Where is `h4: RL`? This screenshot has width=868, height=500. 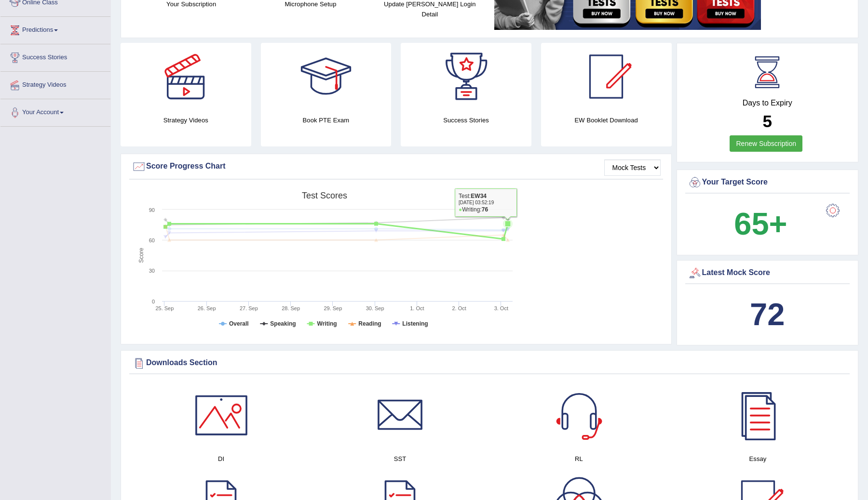
h4: RL is located at coordinates (579, 458).